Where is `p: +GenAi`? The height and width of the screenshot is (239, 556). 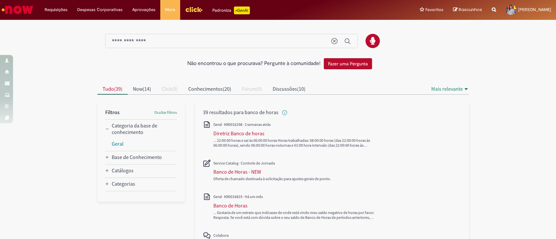 p: +GenAi is located at coordinates (241, 10).